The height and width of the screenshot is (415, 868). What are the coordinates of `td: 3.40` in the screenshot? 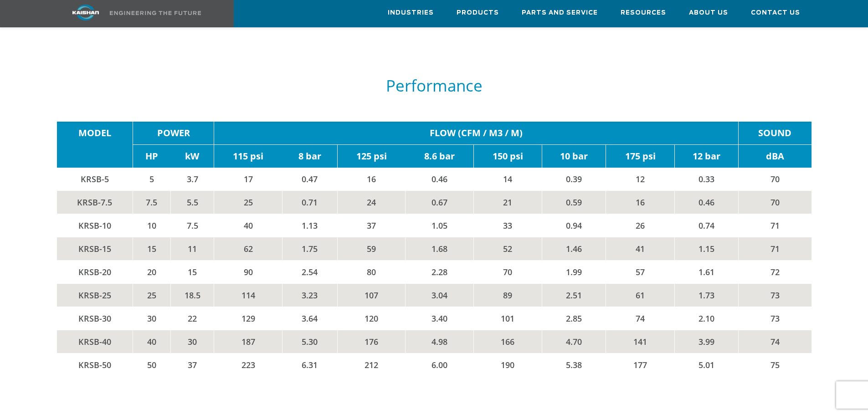 It's located at (439, 318).